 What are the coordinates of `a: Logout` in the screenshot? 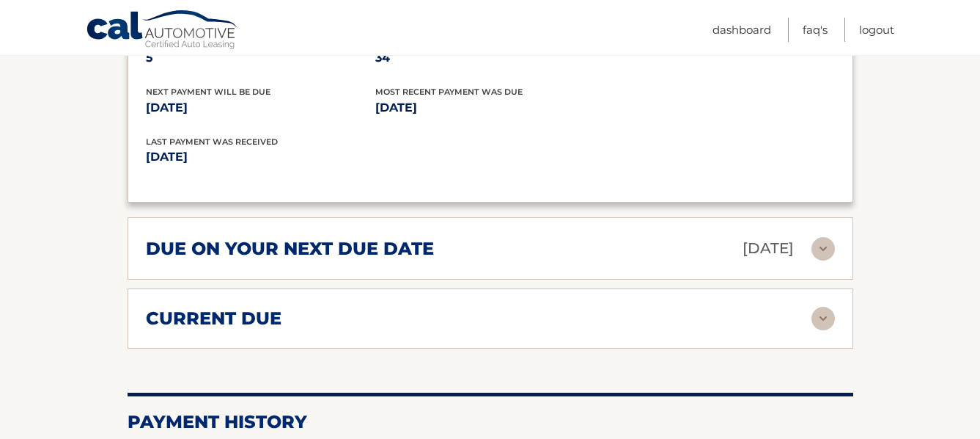 It's located at (877, 30).